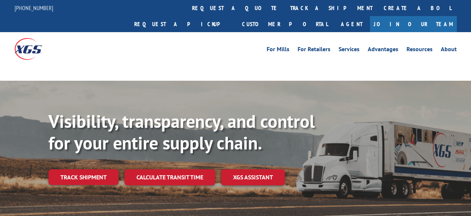  Describe the element at coordinates (84, 177) in the screenshot. I see `a: Track shipment` at that location.